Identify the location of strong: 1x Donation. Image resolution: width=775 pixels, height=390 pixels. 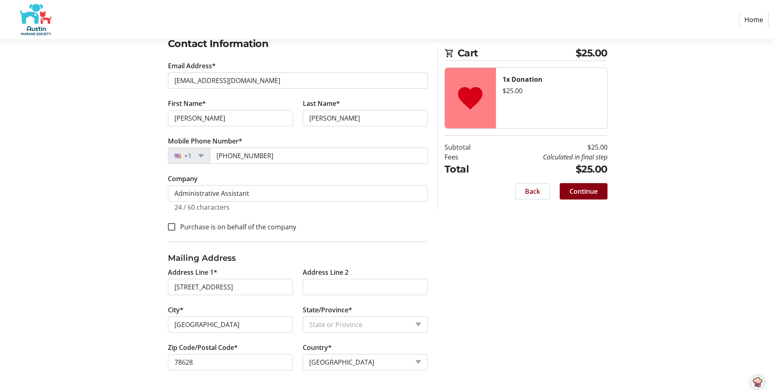
(522, 79).